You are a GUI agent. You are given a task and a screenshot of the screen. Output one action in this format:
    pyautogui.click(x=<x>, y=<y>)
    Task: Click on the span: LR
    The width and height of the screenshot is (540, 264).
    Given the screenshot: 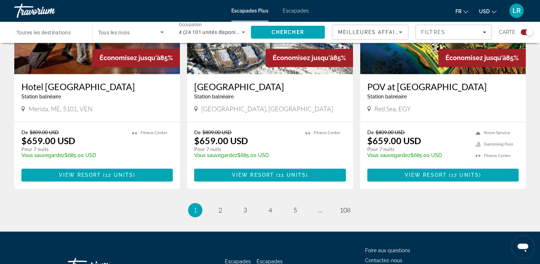 What is the action you would take?
    pyautogui.click(x=517, y=11)
    